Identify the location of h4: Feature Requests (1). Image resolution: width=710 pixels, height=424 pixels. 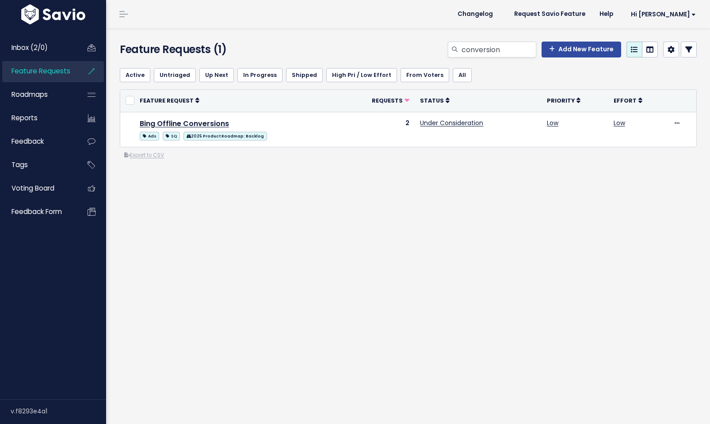
(211, 50).